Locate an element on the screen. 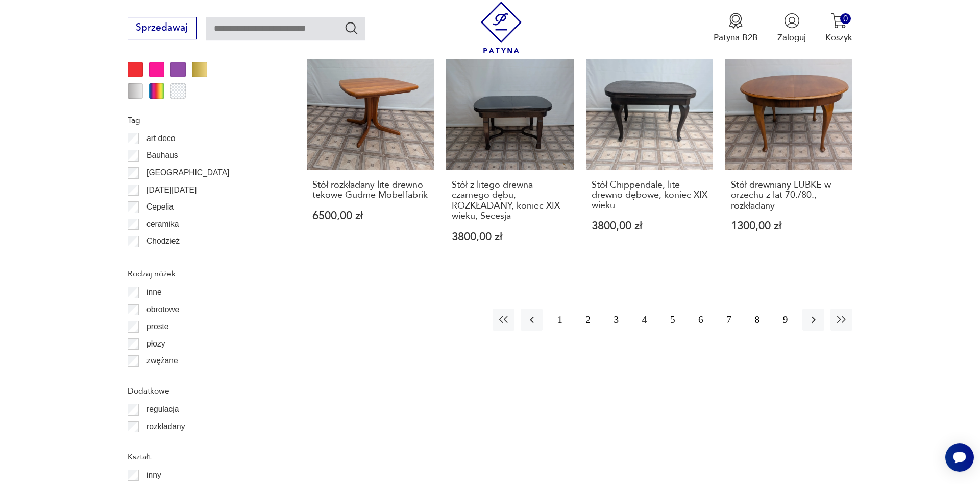 The width and height of the screenshot is (980, 484). p: Koszyk is located at coordinates (839, 37).